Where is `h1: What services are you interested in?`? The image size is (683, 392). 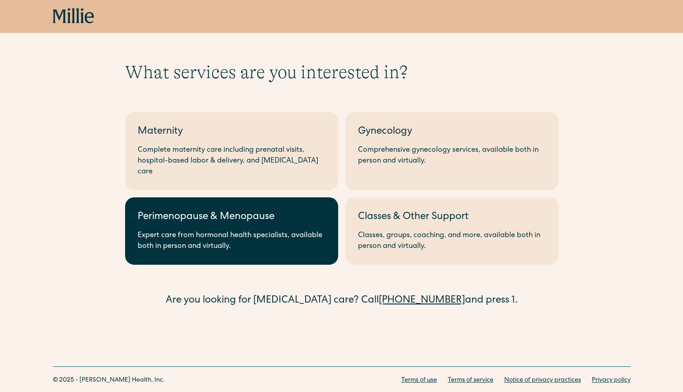
h1: What services are you interested in? is located at coordinates (342, 72).